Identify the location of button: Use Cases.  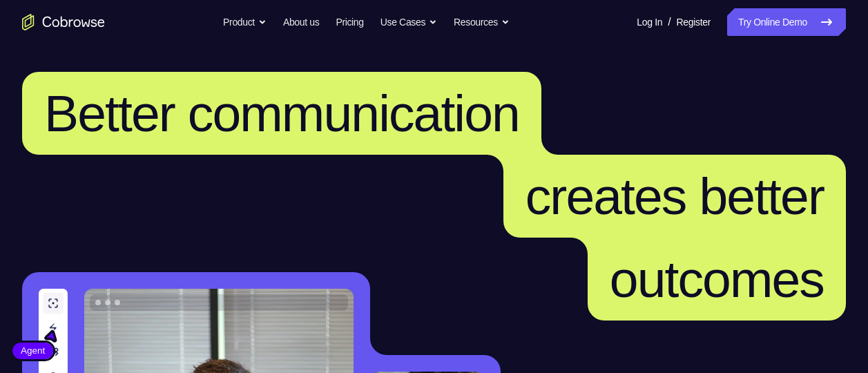
(409, 22).